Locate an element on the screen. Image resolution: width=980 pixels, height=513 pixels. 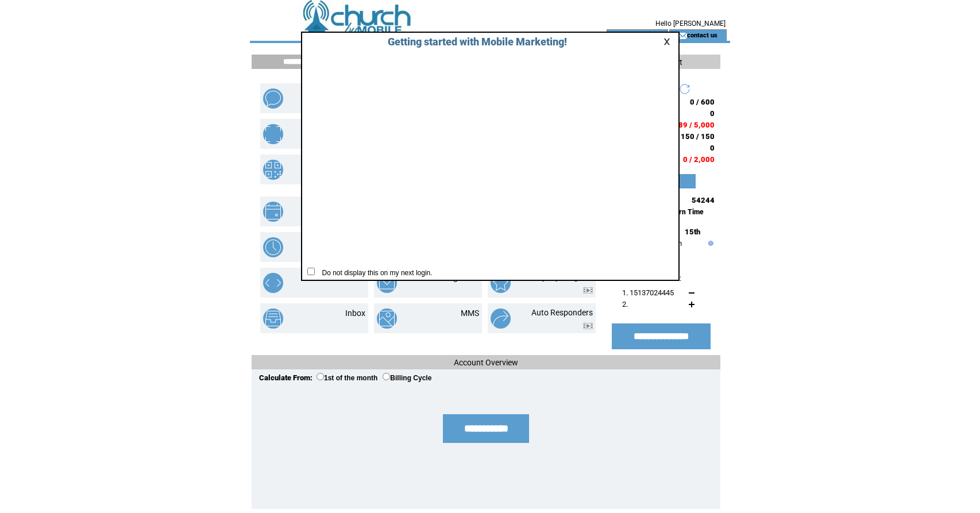
span: Account Overview is located at coordinates (485, 362).